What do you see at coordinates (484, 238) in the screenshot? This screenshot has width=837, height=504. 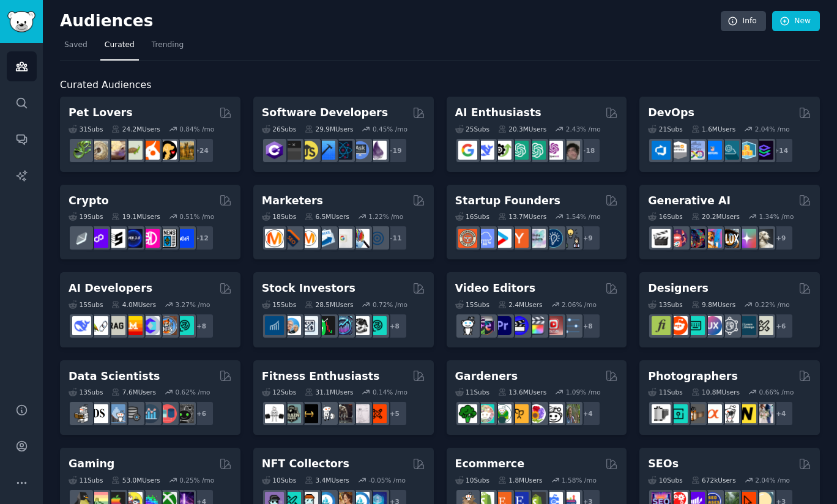 I see `img: SaaS` at bounding box center [484, 238].